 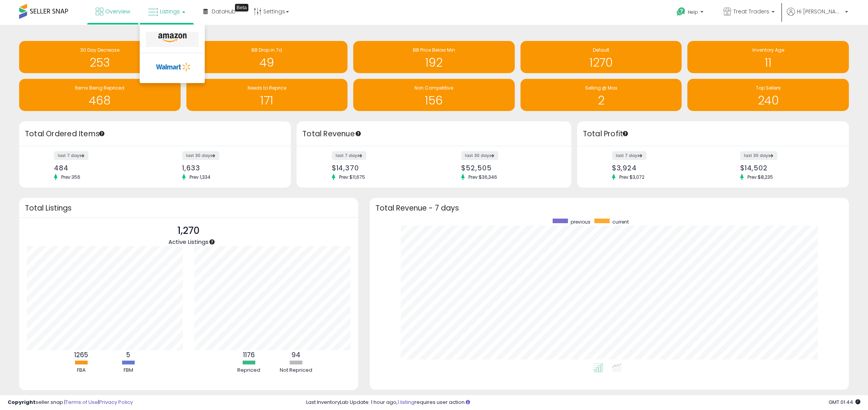 I want to click on b: 1265, so click(x=81, y=355).